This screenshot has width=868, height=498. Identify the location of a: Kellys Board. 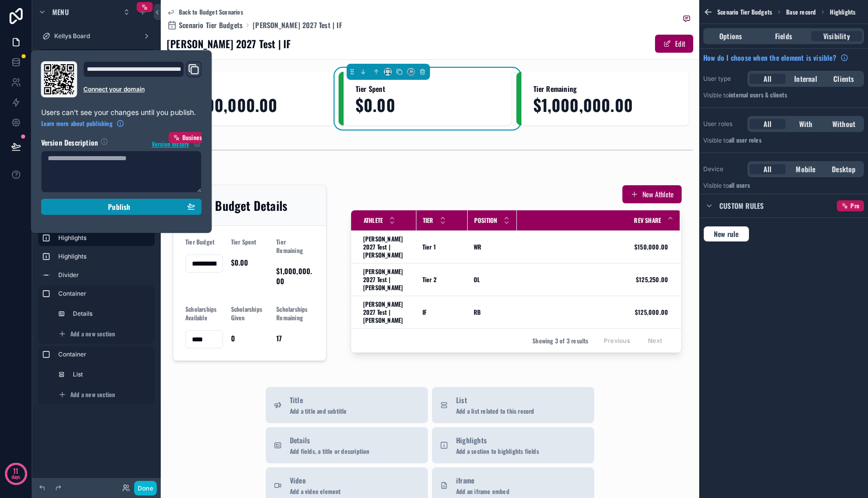
(97, 36).